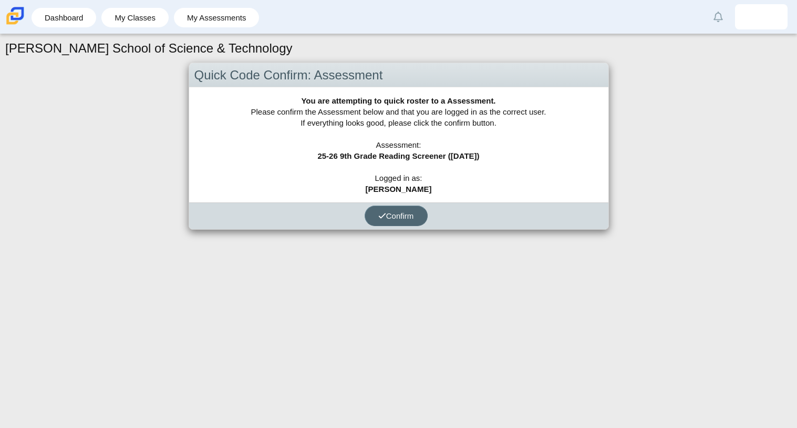 The image size is (797, 428). I want to click on img: amauri.randle.JWTNjT, so click(761, 17).